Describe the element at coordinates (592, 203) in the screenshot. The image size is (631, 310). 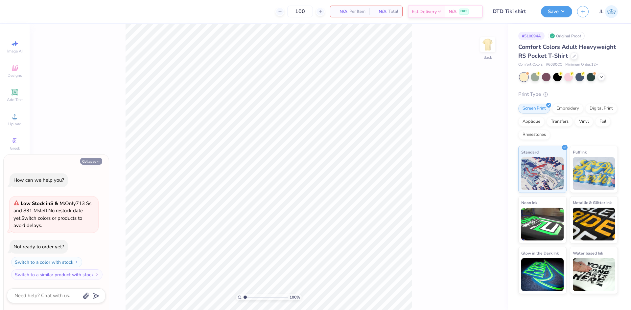
I see `span: Metallic & Glitter Ink` at that location.